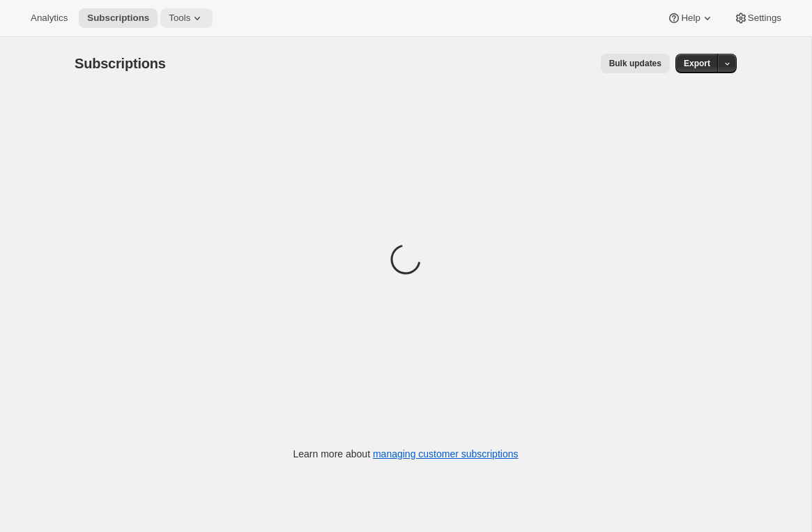 The height and width of the screenshot is (532, 812). I want to click on button: Settings, so click(757, 18).